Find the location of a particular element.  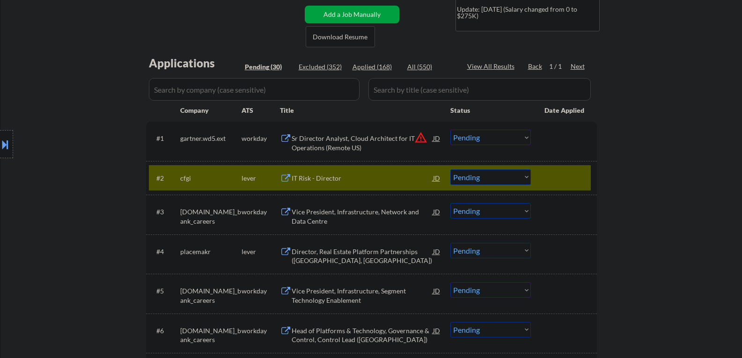

input: Search by title (case sensitive) is located at coordinates (479, 89).